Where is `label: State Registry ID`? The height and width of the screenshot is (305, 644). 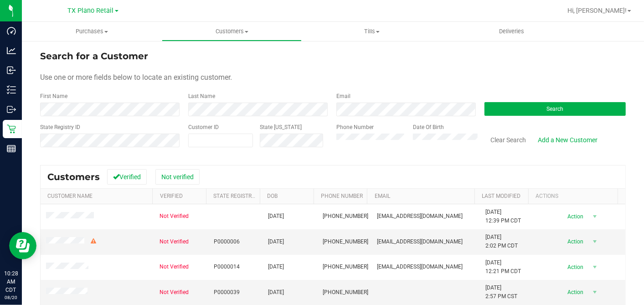 label: State Registry ID is located at coordinates (60, 127).